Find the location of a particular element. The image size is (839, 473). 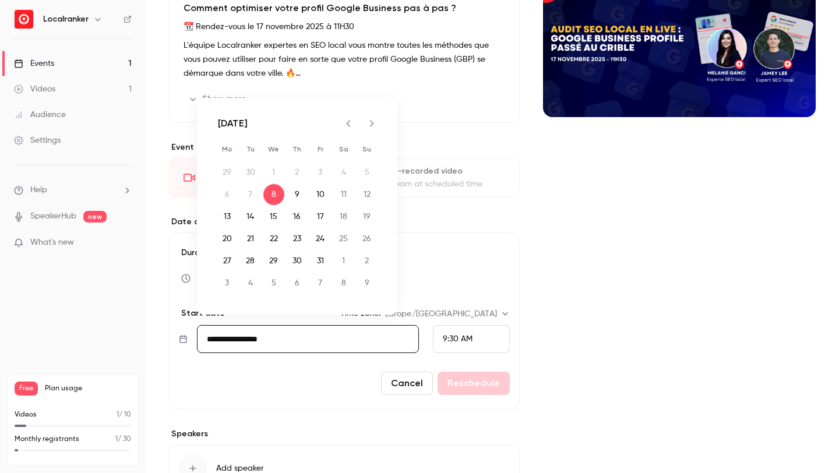

button: 15 is located at coordinates (274, 217).